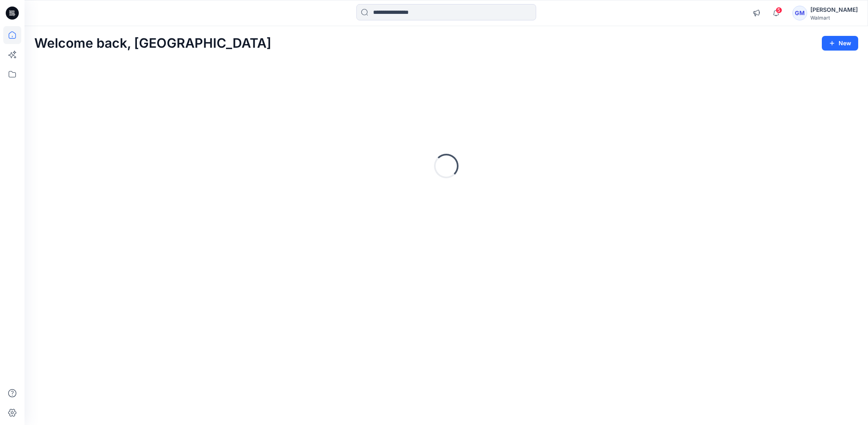 The height and width of the screenshot is (425, 868). I want to click on span: 5, so click(779, 11).